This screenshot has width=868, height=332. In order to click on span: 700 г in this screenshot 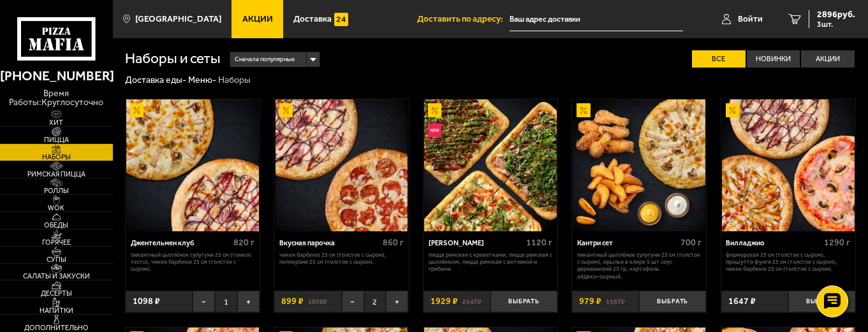, I will do `click(690, 242)`.